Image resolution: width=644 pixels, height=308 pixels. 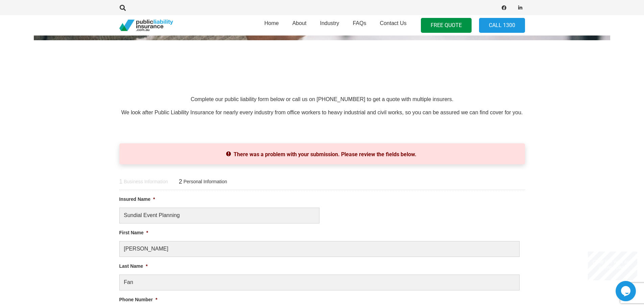 I want to click on label: Insured Name, so click(x=137, y=199).